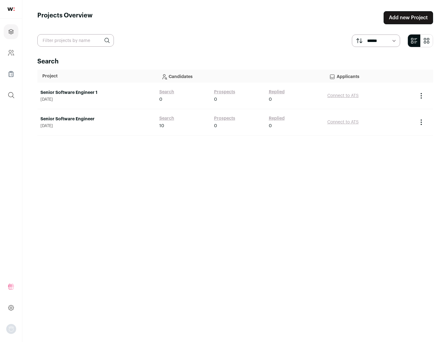  I want to click on p: Project, so click(97, 76).